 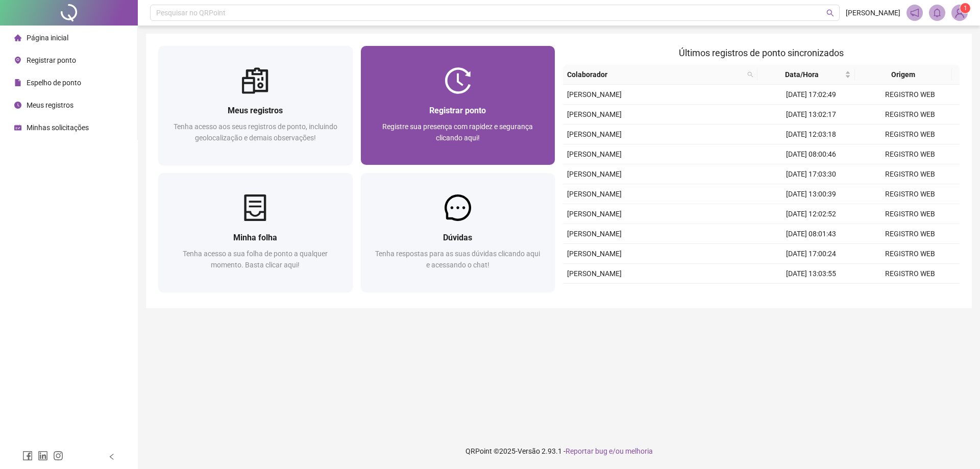 What do you see at coordinates (915, 13) in the screenshot?
I see `span: notification` at bounding box center [915, 13].